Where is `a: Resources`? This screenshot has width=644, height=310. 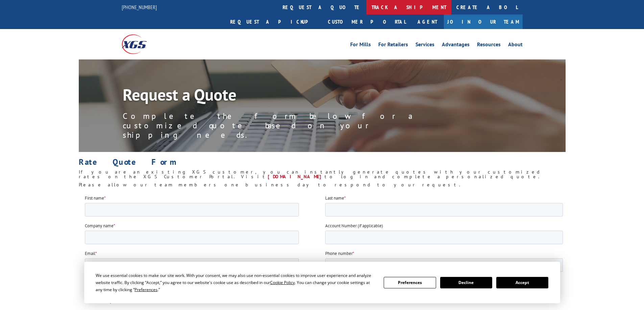
a: Resources is located at coordinates (489, 46).